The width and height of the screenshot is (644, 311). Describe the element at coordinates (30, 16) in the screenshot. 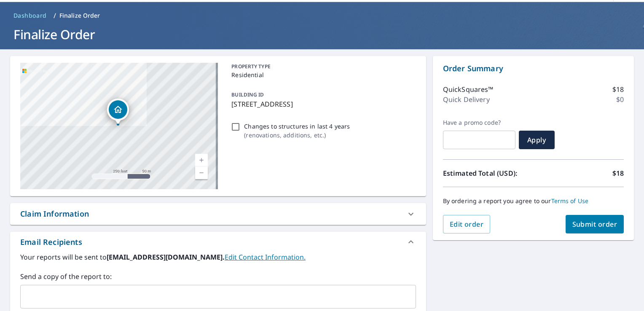

I see `a: Dashboard` at that location.